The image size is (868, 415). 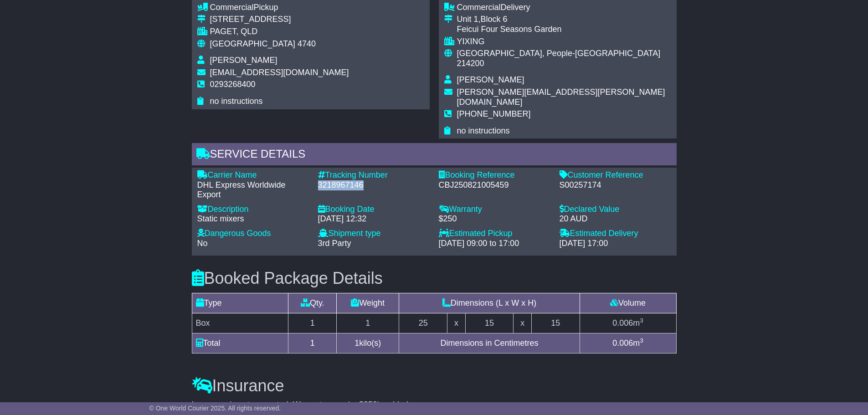 I want to click on div: Service Details, so click(x=434, y=155).